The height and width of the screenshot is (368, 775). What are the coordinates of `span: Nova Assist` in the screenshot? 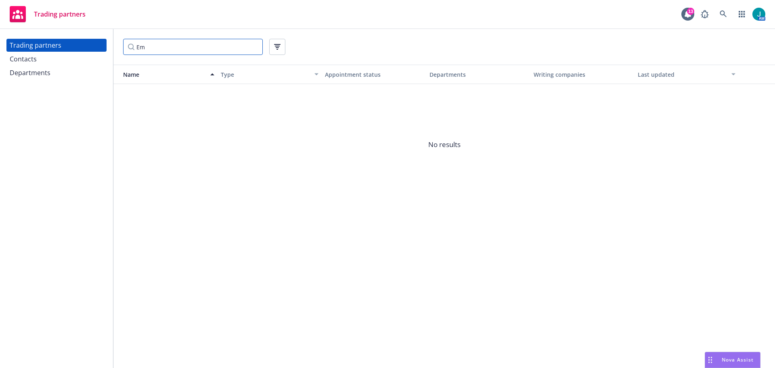 It's located at (738, 359).